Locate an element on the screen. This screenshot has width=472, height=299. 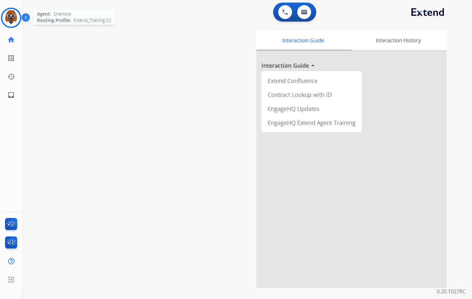
p: 0.20.1027RC is located at coordinates (451, 291).